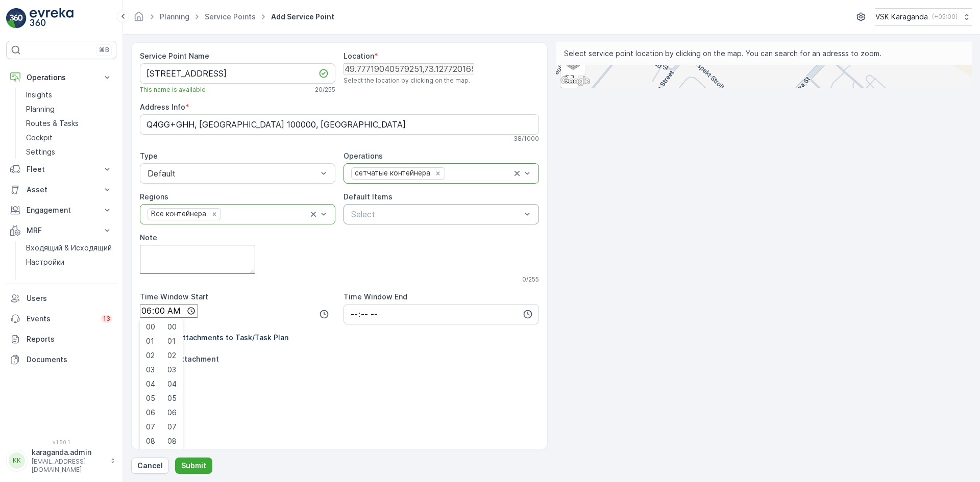  What do you see at coordinates (178, 214) in the screenshot?
I see `div: Все контейнера` at bounding box center [178, 214].